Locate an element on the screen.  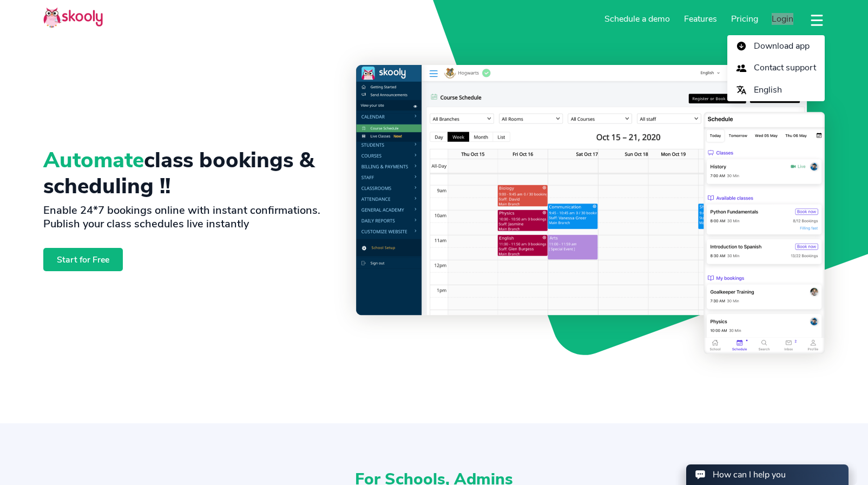
span: English is located at coordinates (768, 90).